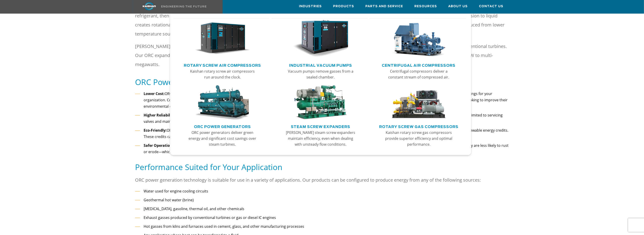 The height and width of the screenshot is (235, 644). Describe the element at coordinates (154, 94) in the screenshot. I see `strong: Lower Cost:` at that location.